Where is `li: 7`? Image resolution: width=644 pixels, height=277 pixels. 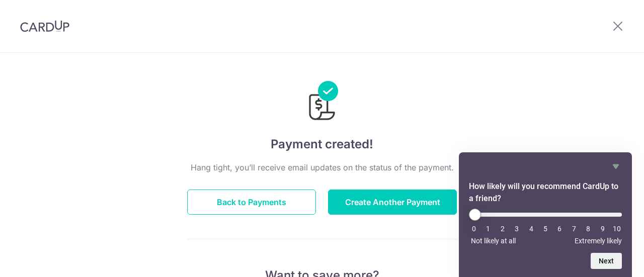
li: 7 is located at coordinates (574, 229).